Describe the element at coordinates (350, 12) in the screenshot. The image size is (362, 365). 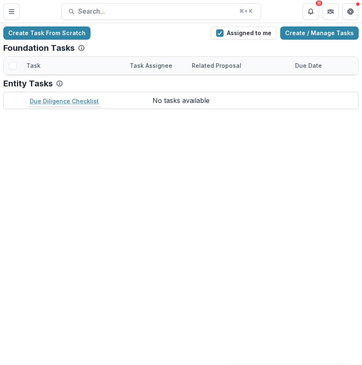
I see `button: Get Help` at that location.